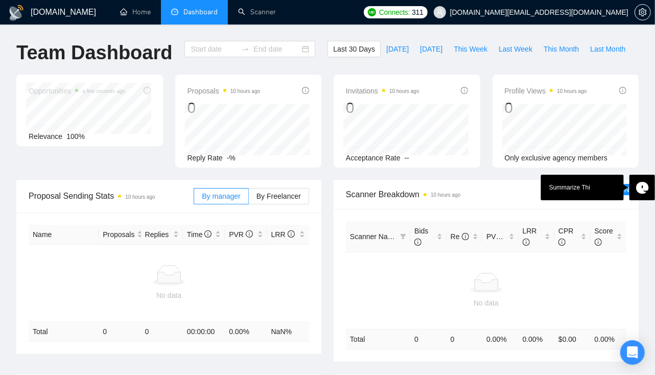 The width and height of the screenshot is (655, 375). What do you see at coordinates (374, 237) in the screenshot?
I see `span: Scanner Name` at bounding box center [374, 237].